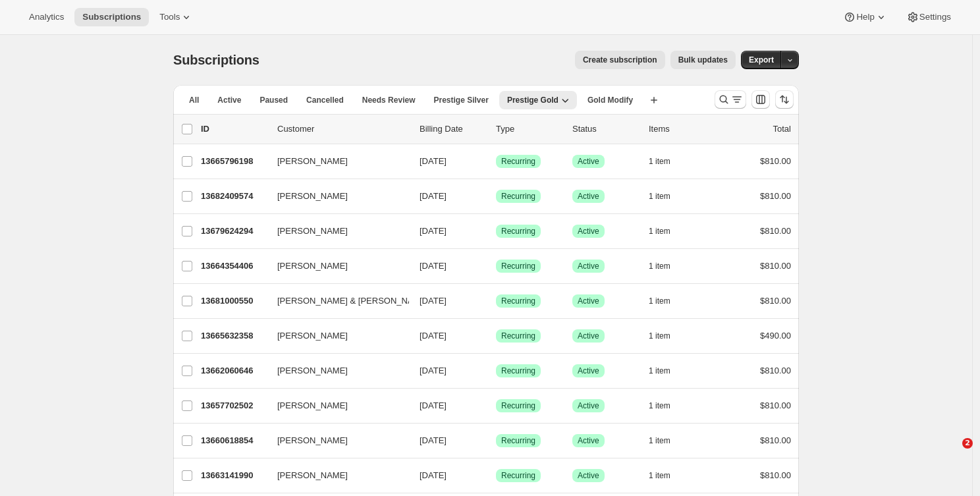 The width and height of the screenshot is (980, 496). What do you see at coordinates (762, 60) in the screenshot?
I see `span: Export` at bounding box center [762, 60].